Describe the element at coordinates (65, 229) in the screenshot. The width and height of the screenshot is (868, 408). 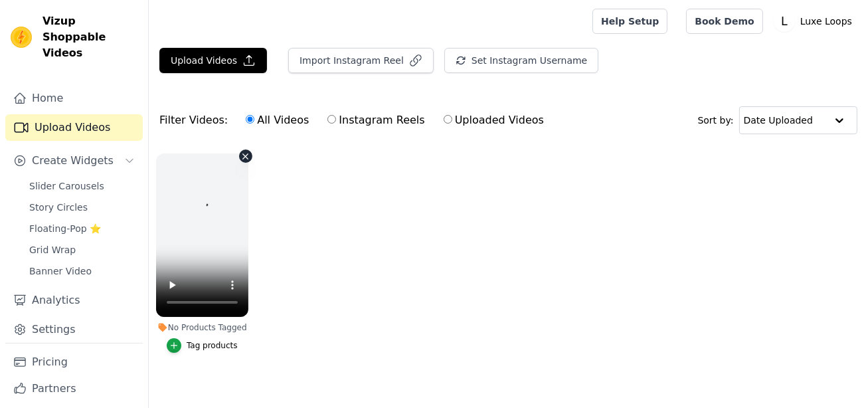
I see `span: Floating-Pop ⭐` at that location.